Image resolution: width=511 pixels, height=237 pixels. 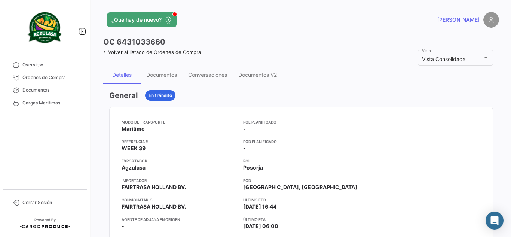 I want to click on button: ¿Qué hay de nuevo?, so click(x=142, y=20).